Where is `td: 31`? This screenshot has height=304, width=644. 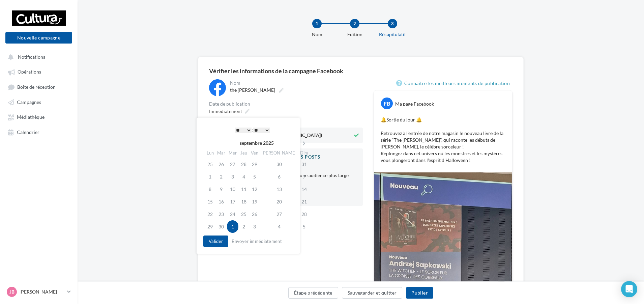
td: 31 is located at coordinates (304, 164).